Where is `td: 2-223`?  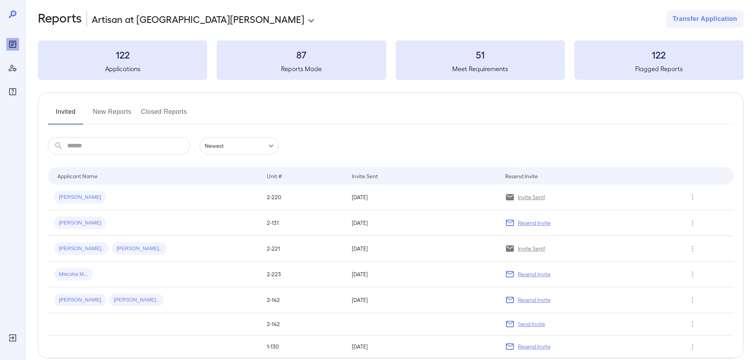 td: 2-223 is located at coordinates (303, 274).